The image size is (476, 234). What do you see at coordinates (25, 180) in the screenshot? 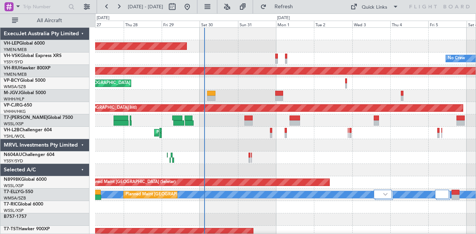
I see `a: N8998KGlobal 6000` at bounding box center [25, 180].